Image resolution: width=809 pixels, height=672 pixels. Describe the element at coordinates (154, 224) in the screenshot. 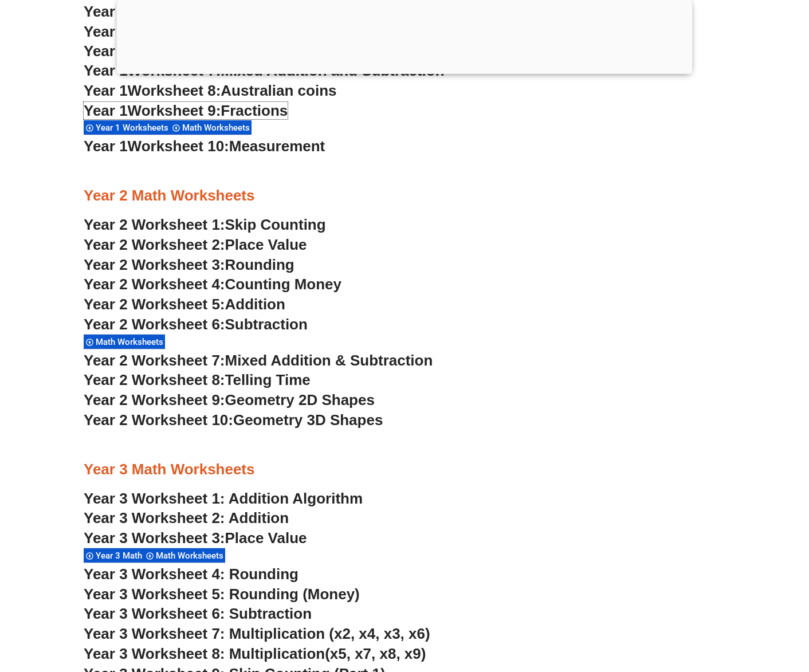

I see `span: Year 2 Worksheet 1:` at that location.